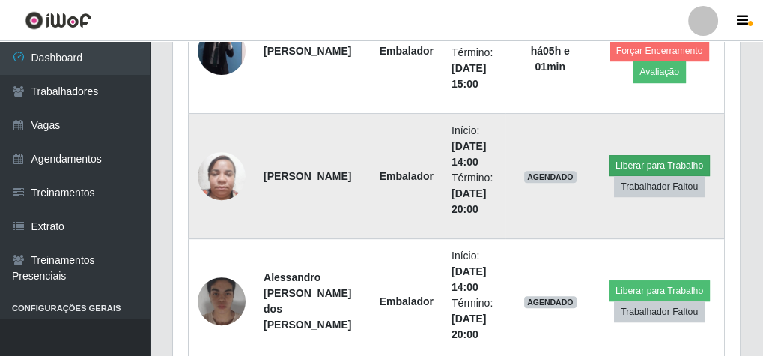  Describe the element at coordinates (222, 175) in the screenshot. I see `img: 1678404349838.jpeg` at that location.